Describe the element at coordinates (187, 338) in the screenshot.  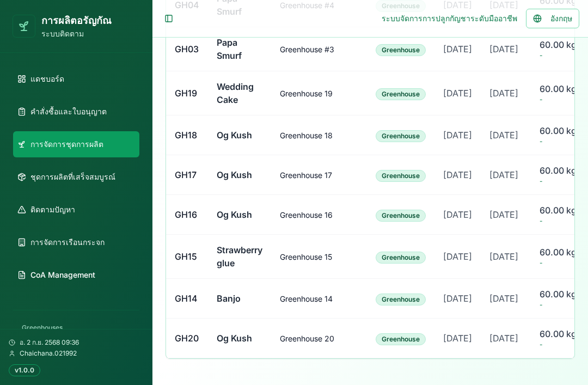
I see `span: GH20` at that location.